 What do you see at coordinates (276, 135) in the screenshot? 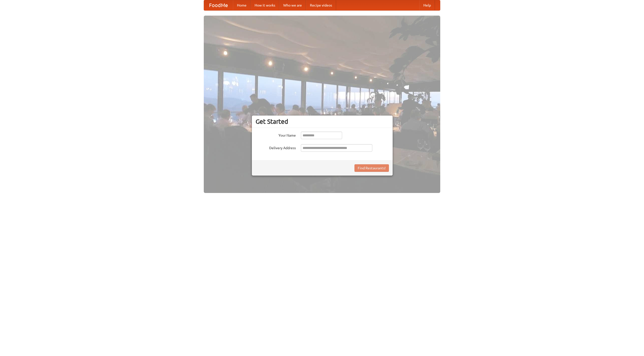
I see `label: Your Name` at bounding box center [276, 135].